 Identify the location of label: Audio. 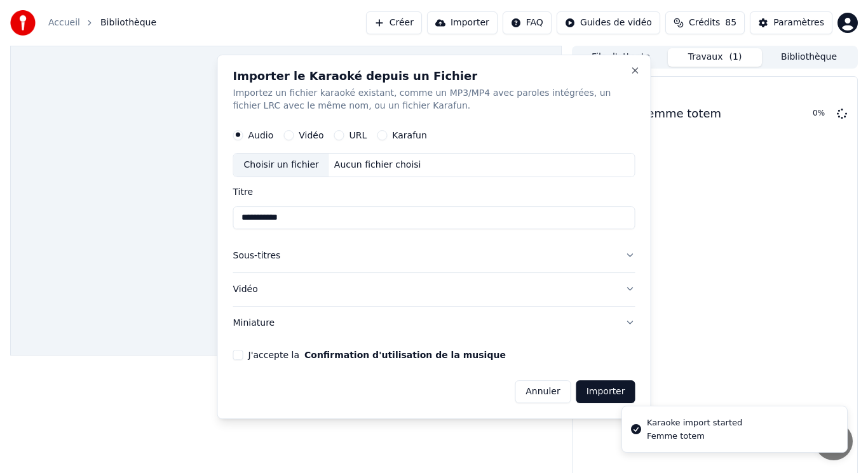
(261, 135).